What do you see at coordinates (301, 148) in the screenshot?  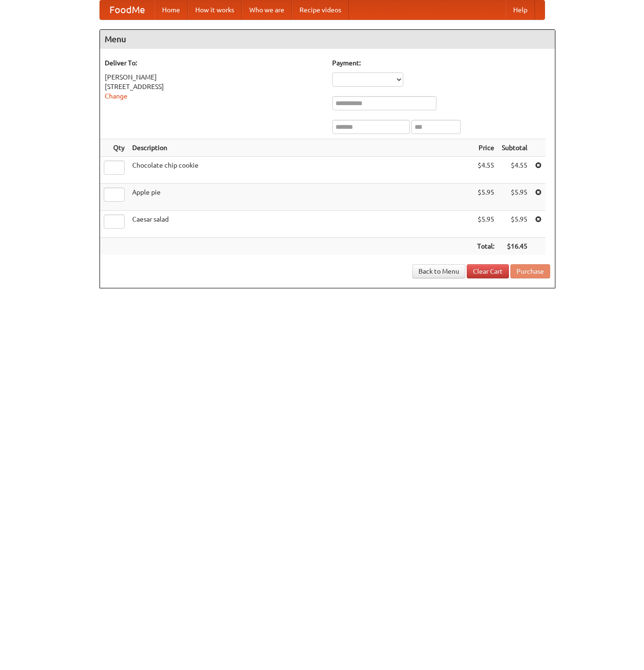 I see `th: Description` at bounding box center [301, 148].